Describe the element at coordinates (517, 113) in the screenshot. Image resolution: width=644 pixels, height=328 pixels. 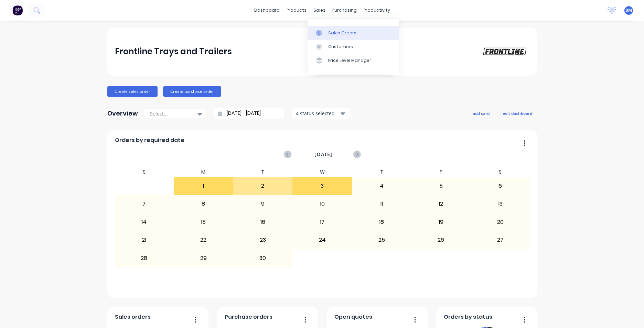
I see `button: edit dashboard` at that location.